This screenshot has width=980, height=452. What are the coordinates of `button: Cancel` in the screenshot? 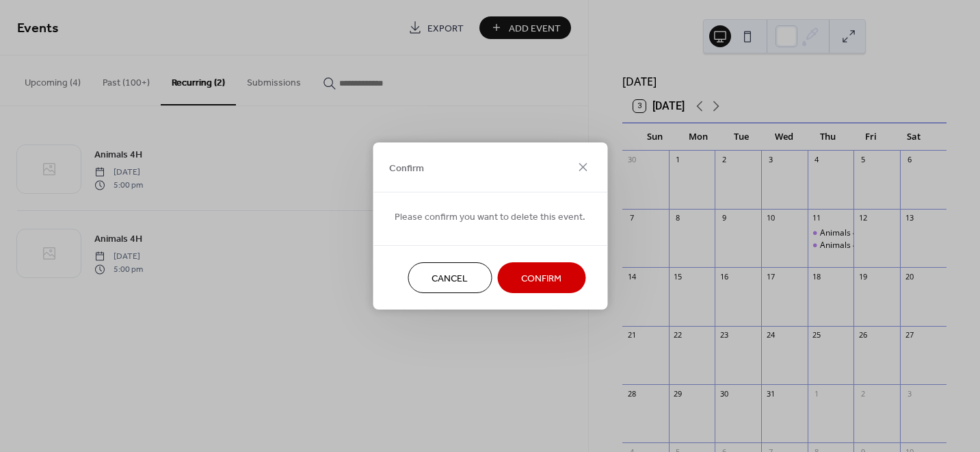 It's located at (449, 277).